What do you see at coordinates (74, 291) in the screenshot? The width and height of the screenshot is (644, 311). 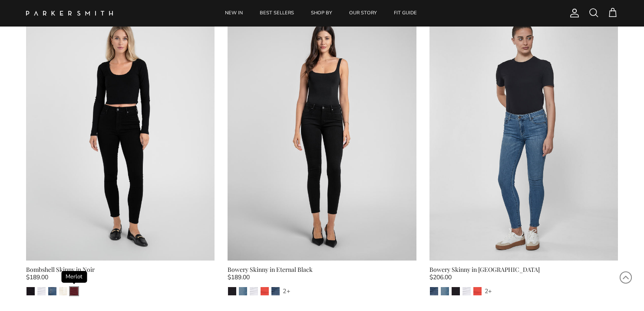 I see `img: Merlot` at bounding box center [74, 291].